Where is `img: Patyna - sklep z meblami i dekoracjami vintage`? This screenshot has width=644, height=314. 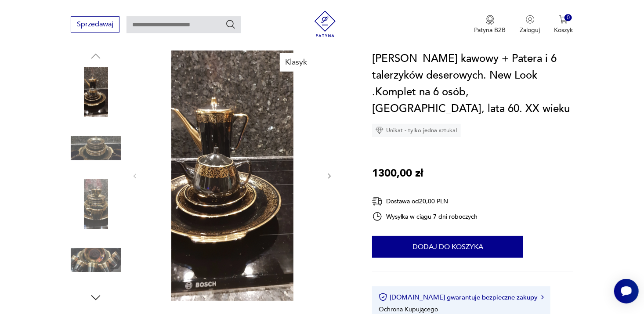
img: Patyna - sklep z meblami i dekoracjami vintage is located at coordinates (325, 24).